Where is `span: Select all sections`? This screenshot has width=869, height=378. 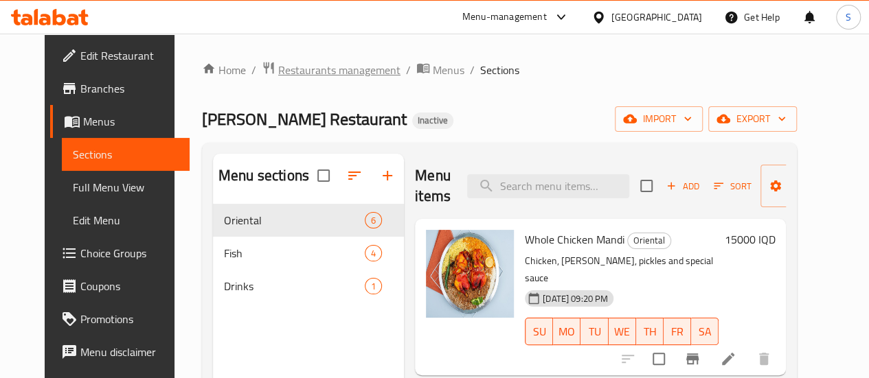
span: Select all sections is located at coordinates (323, 176).